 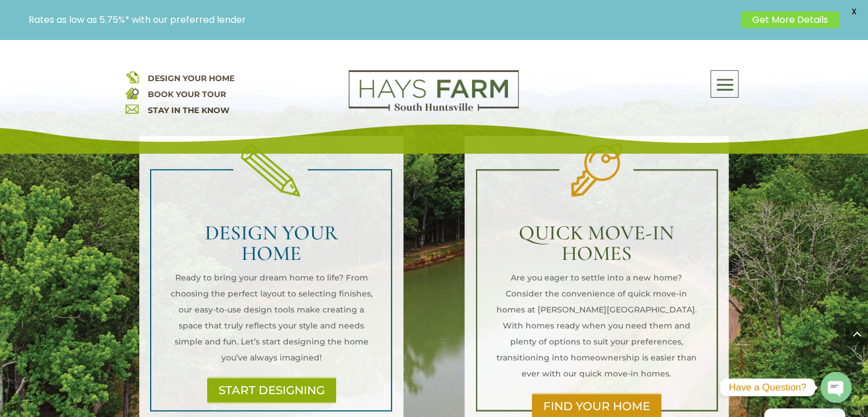 I want to click on img: Logo, so click(x=434, y=91).